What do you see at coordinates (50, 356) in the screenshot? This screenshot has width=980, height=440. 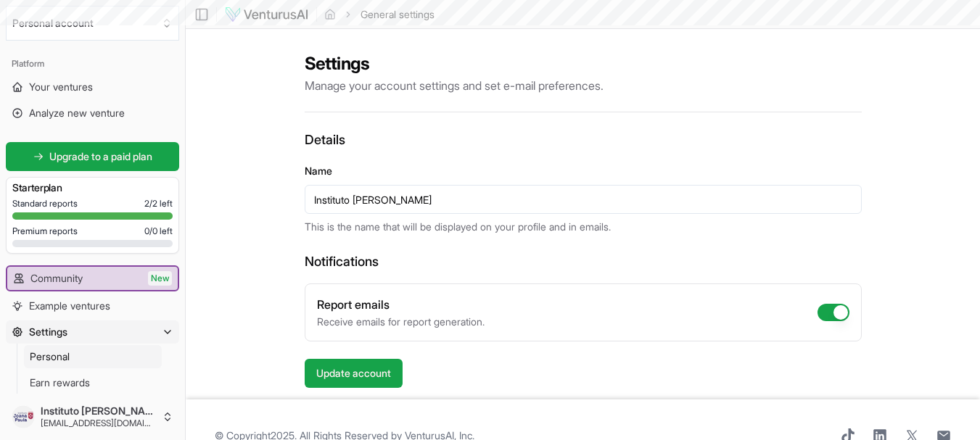 I see `span: Personal` at bounding box center [50, 356].